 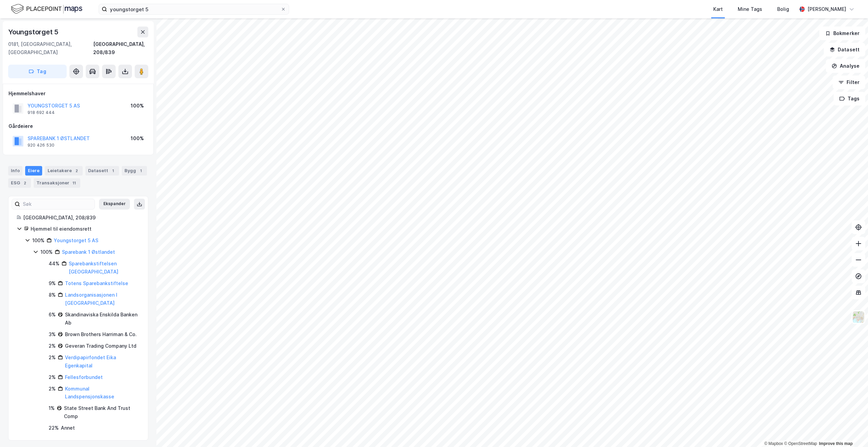 I want to click on div: Bolig, so click(x=783, y=9).